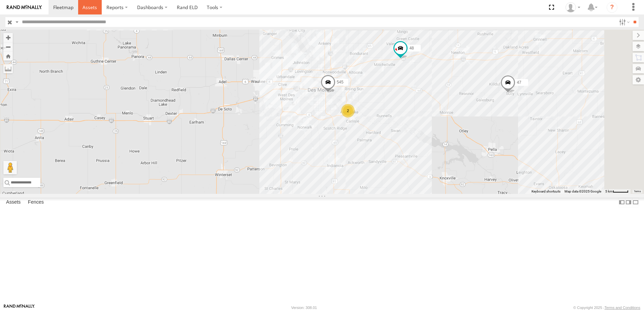  What do you see at coordinates (635, 202) in the screenshot?
I see `label: Hide Summary Table` at bounding box center [635, 202].